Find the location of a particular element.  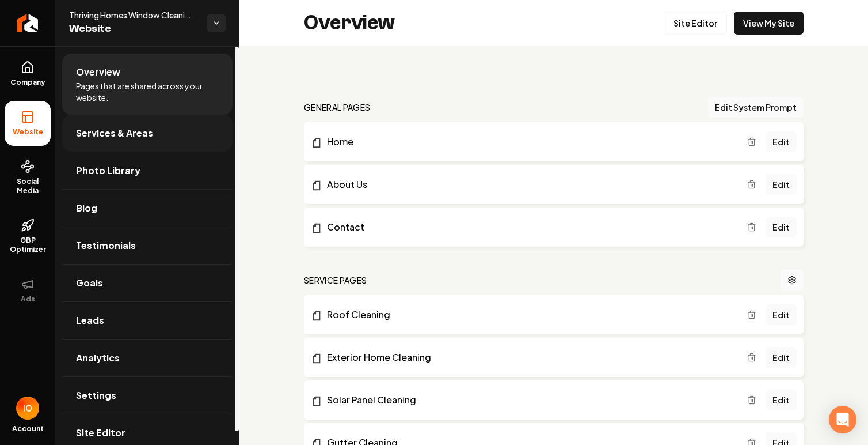

a: Roof Cleaning is located at coordinates (529, 315).